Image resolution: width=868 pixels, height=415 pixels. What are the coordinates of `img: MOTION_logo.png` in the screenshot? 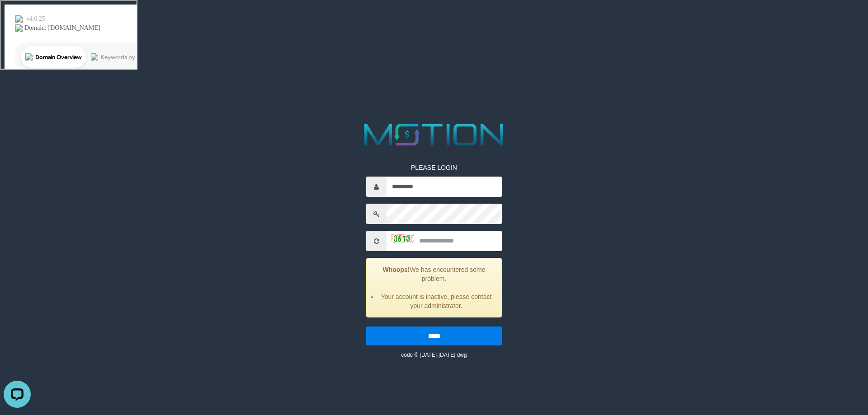 It's located at (434, 135).